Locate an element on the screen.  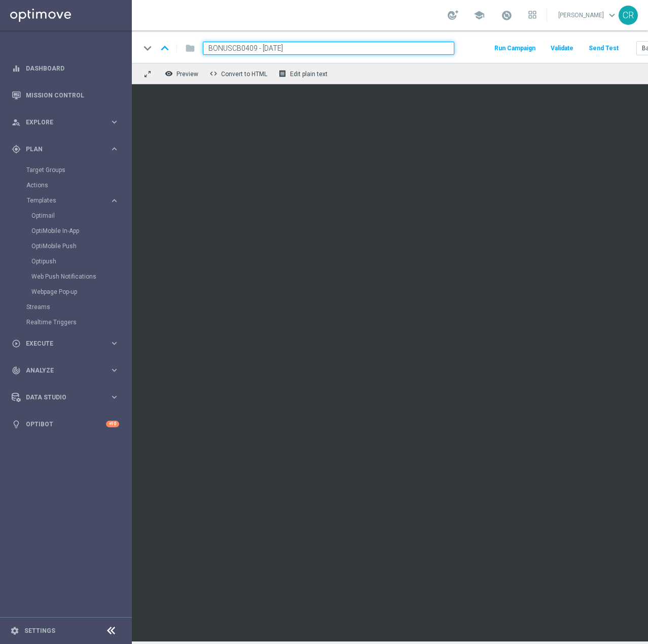
span: keyboard_arrow_down is located at coordinates (613, 15).